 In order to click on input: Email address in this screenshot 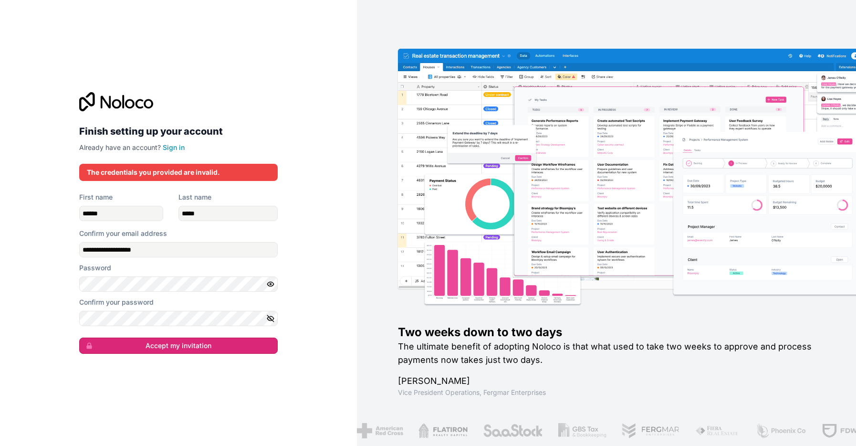, I will do `click(179, 250)`.